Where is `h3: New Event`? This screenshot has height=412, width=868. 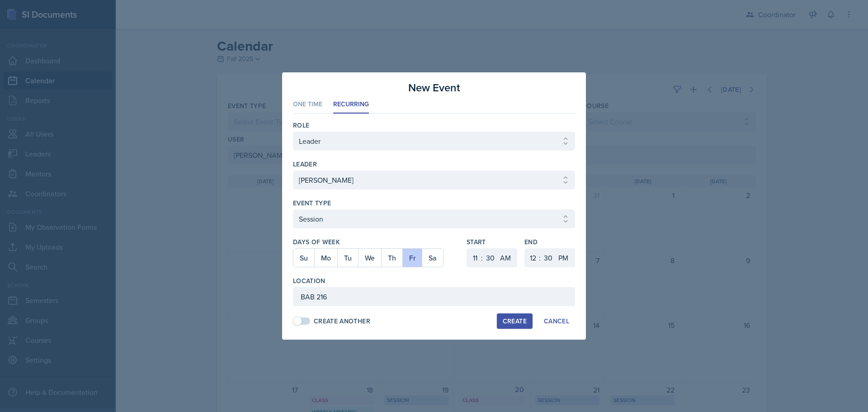
h3: New Event is located at coordinates (434, 88).